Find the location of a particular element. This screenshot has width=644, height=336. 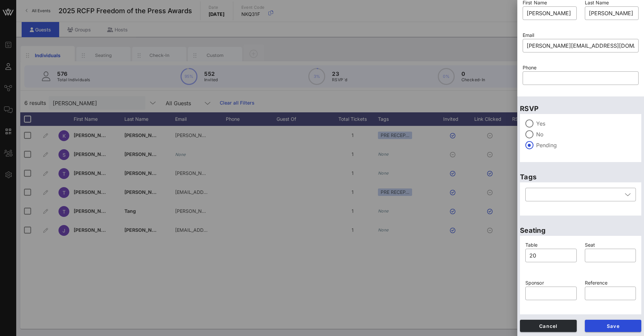

p: Email is located at coordinates (581, 35).